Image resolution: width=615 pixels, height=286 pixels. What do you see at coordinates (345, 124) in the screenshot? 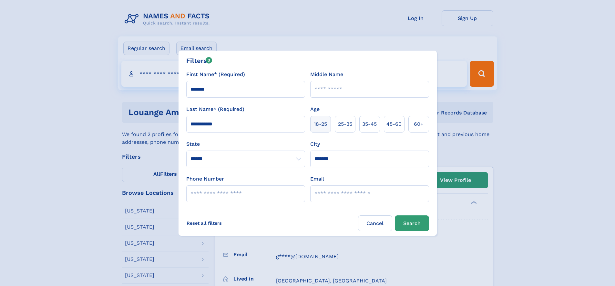
I see `span: 25‑35` at bounding box center [345, 124].